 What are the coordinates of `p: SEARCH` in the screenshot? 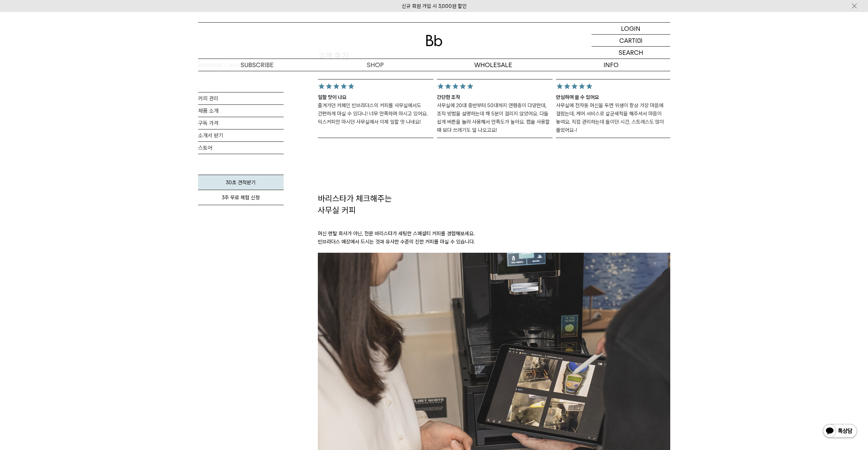 It's located at (631, 52).